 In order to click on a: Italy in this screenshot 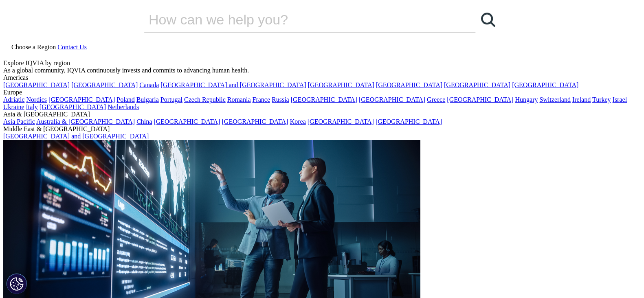, I will do `click(32, 106)`.